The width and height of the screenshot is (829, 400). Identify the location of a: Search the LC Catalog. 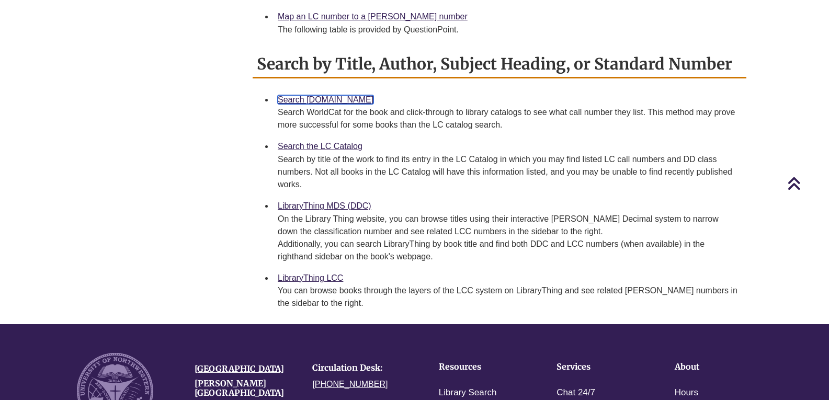
(320, 146).